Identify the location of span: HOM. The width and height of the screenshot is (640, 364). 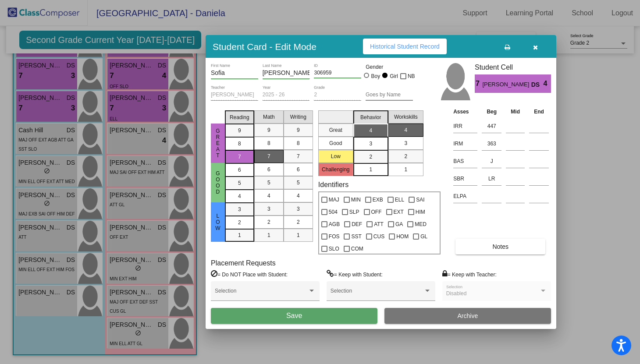
(402, 237).